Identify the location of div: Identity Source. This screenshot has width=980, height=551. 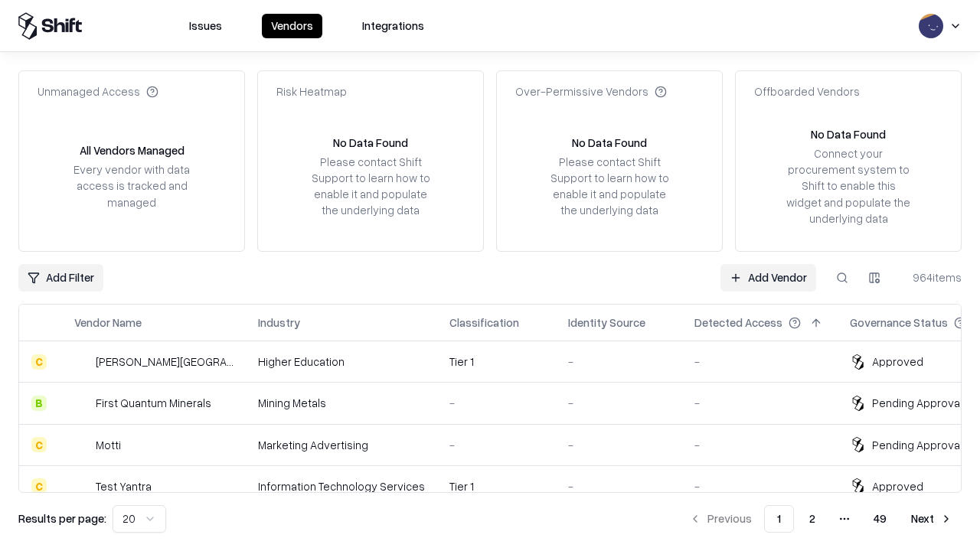
(606, 322).